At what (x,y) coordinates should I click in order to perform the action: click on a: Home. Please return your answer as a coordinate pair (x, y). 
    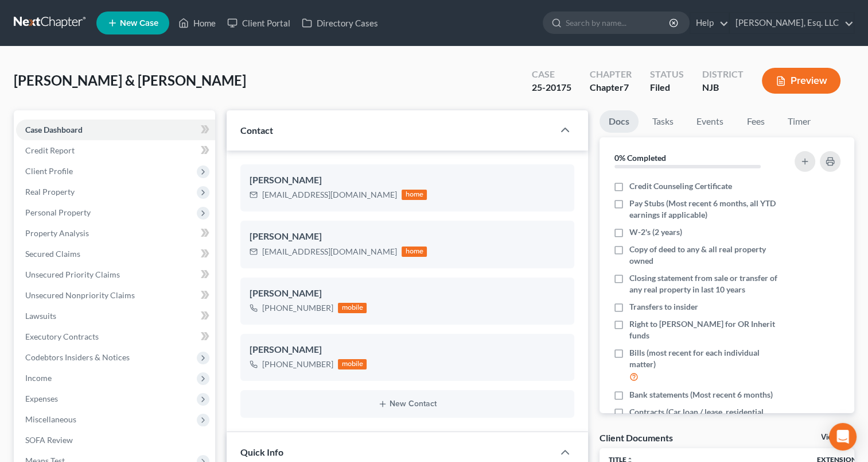
    Looking at the image, I should click on (197, 23).